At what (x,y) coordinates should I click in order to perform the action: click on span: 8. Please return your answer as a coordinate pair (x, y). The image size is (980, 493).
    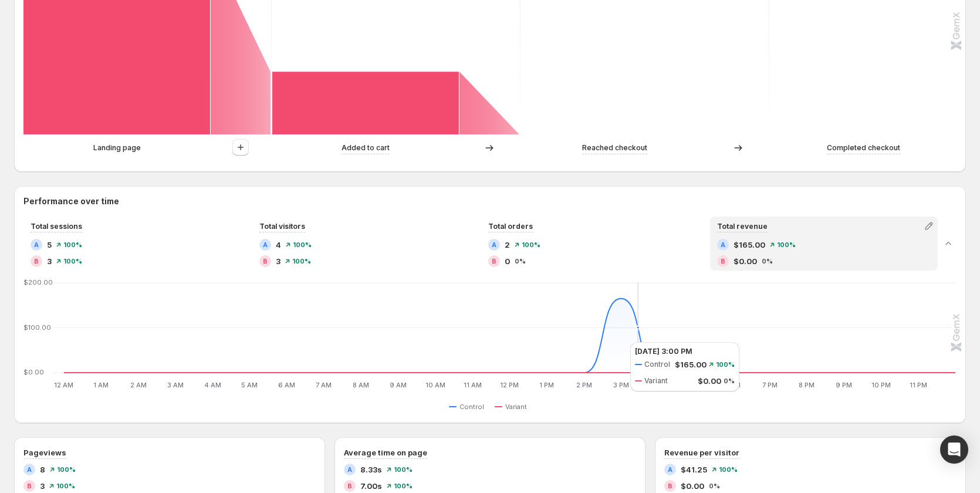
    Looking at the image, I should click on (42, 470).